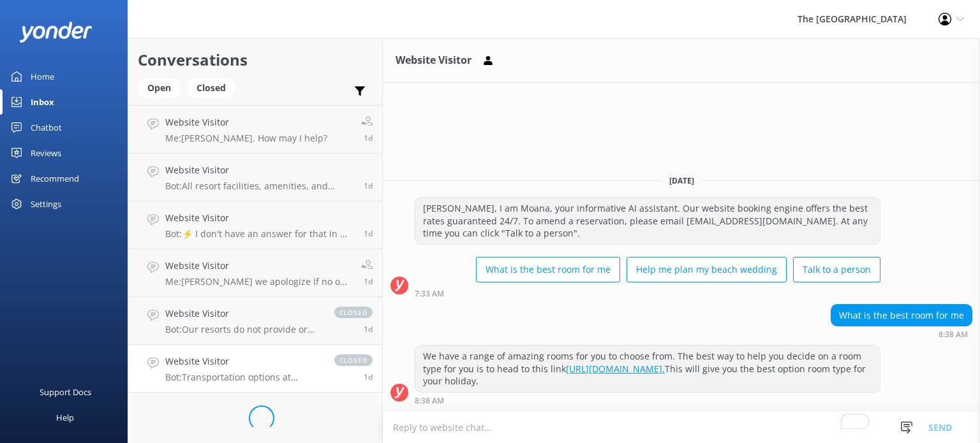 Image resolution: width=980 pixels, height=443 pixels. Describe the element at coordinates (55, 179) in the screenshot. I see `div: Recommend` at that location.